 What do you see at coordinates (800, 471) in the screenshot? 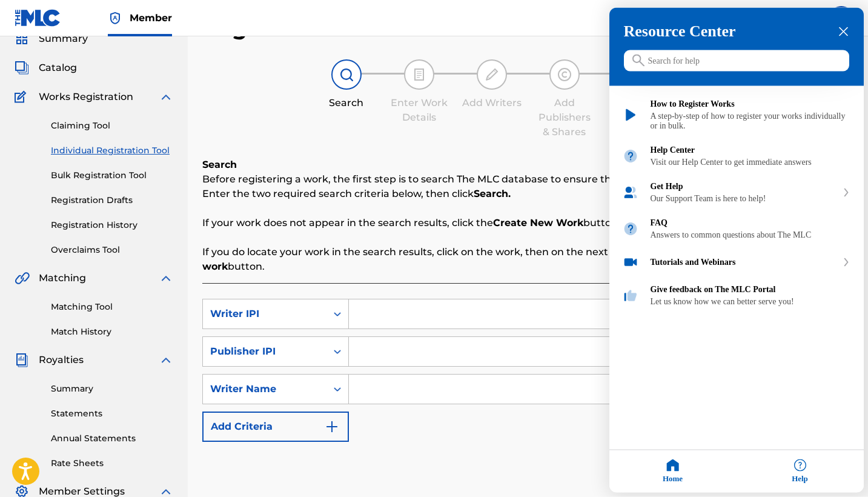
I see `div: Help` at bounding box center [800, 471].